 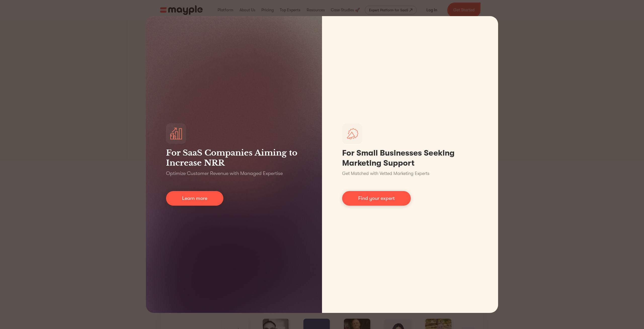 What do you see at coordinates (377, 198) in the screenshot?
I see `a: Find your expert` at bounding box center [377, 198].